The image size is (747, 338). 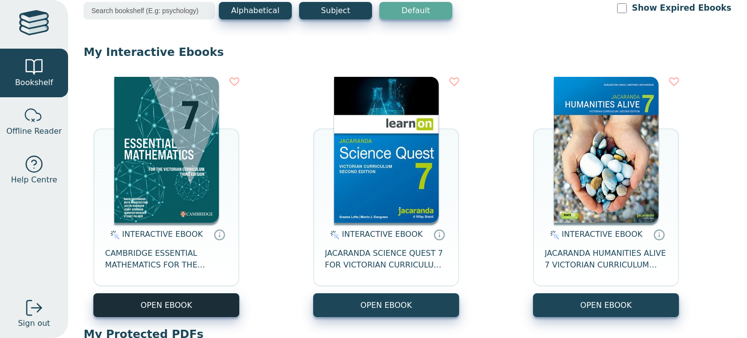 I want to click on input: Search bookshelf (E.g: psychology), so click(x=149, y=11).